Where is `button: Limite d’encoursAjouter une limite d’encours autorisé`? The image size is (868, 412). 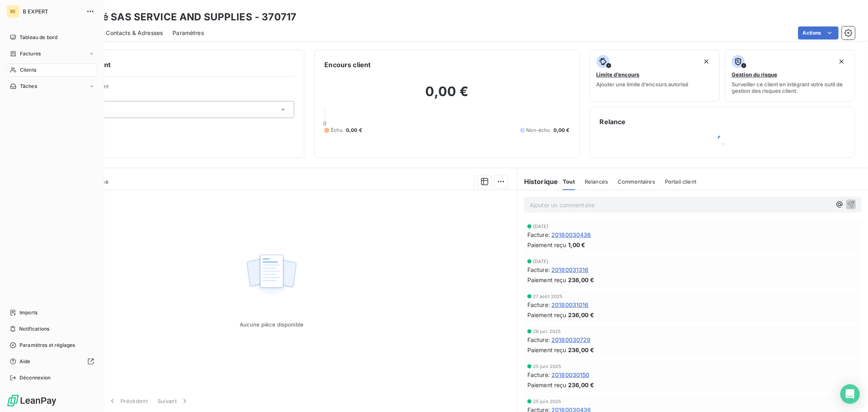
button: Limite d’encoursAjouter une limite d’encours autorisé is located at coordinates (655, 76).